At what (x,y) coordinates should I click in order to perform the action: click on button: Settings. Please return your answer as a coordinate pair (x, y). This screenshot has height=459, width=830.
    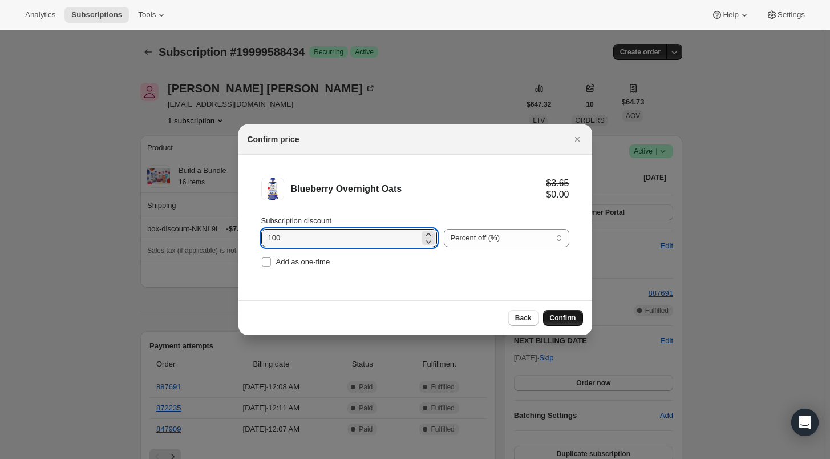
    Looking at the image, I should click on (786, 15).